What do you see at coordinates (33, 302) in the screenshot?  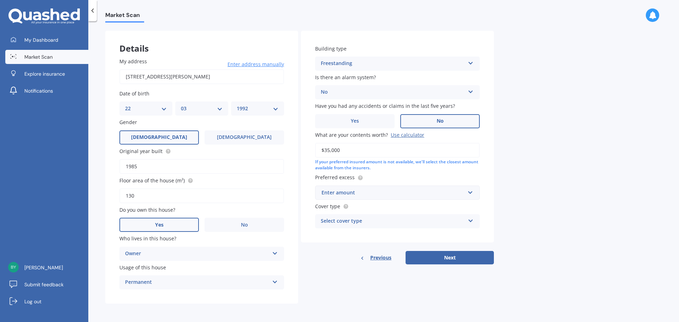 I see `span: Log out` at bounding box center [33, 302].